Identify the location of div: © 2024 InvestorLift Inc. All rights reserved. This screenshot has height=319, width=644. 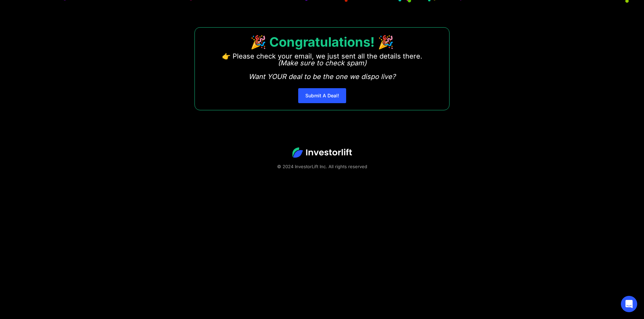
(322, 166).